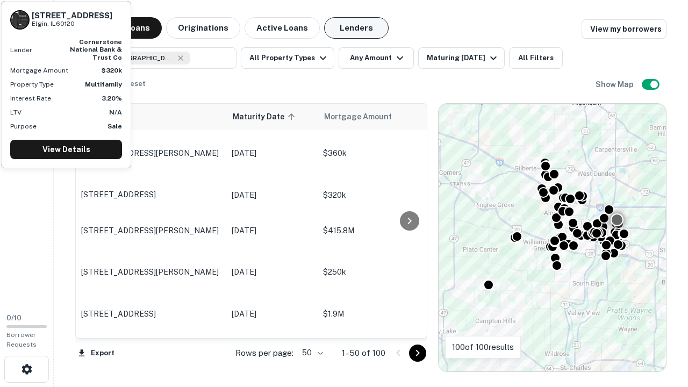 This screenshot has width=688, height=387. I want to click on p: Rows per page:, so click(264, 353).